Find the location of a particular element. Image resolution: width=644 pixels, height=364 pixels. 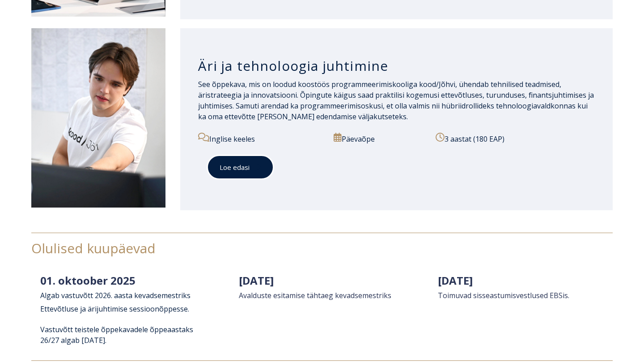

h3: Äri ja tehnoloogia juhtimine is located at coordinates (396, 66).